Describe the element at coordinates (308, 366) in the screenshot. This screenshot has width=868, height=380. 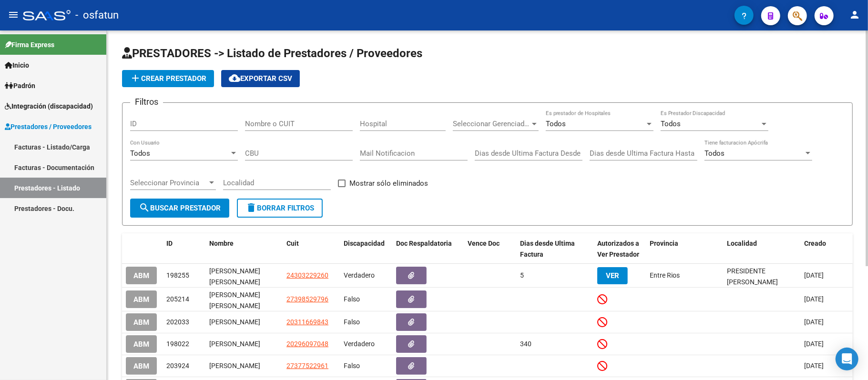
I see `span: 27377522961` at that location.